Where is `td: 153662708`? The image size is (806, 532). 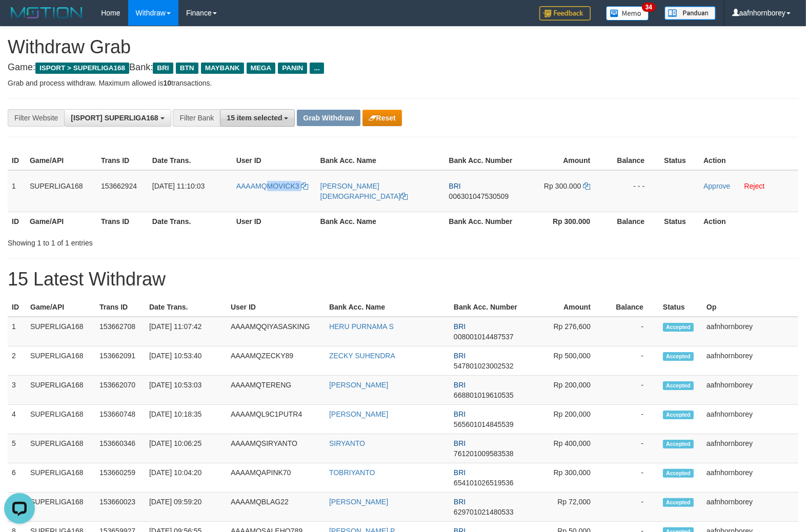 td: 153662708 is located at coordinates (120, 331).